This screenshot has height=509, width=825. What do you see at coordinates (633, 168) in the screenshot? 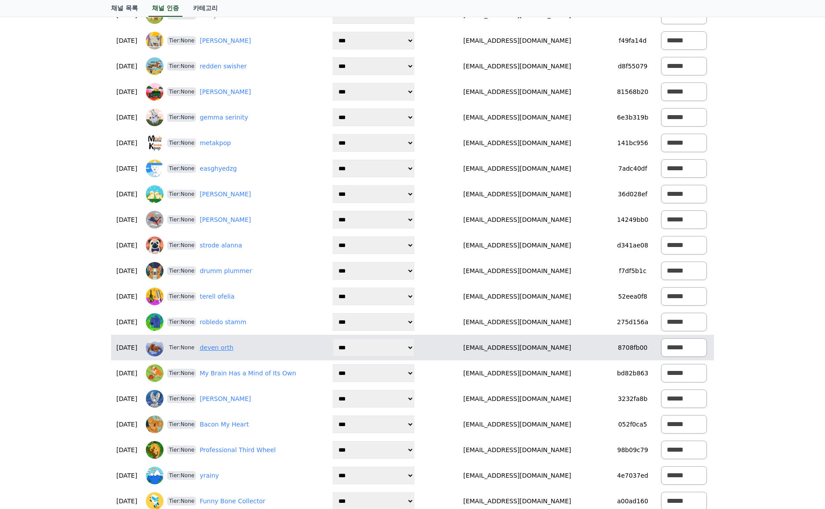
I see `td: 7adc40df` at bounding box center [633, 168].